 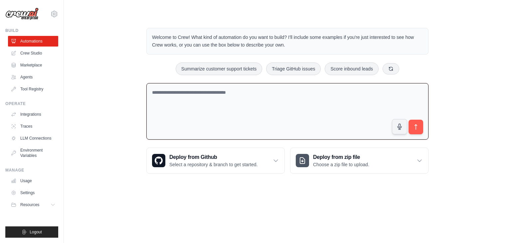 I want to click on div: Manage, so click(x=32, y=170).